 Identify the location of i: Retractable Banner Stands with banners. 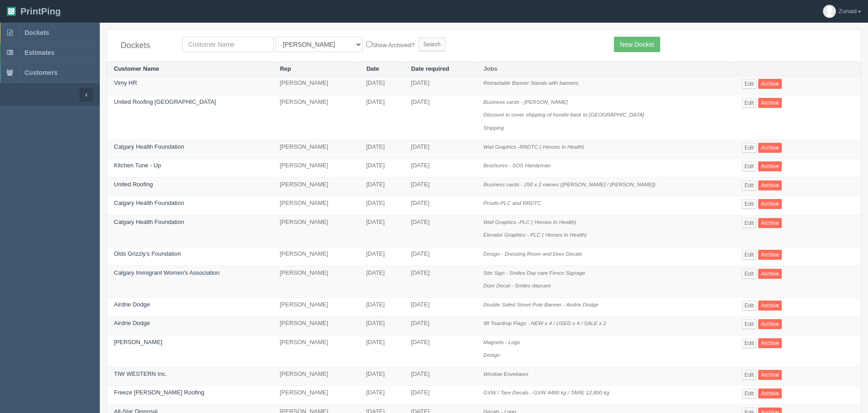
(531, 82).